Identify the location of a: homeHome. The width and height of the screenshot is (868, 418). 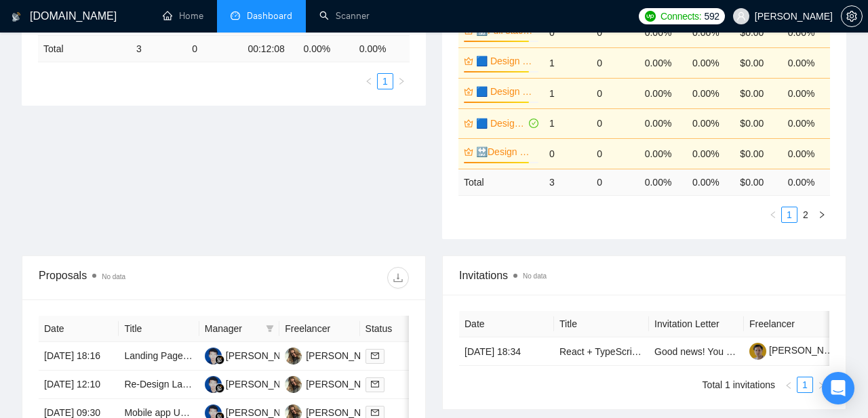
(183, 16).